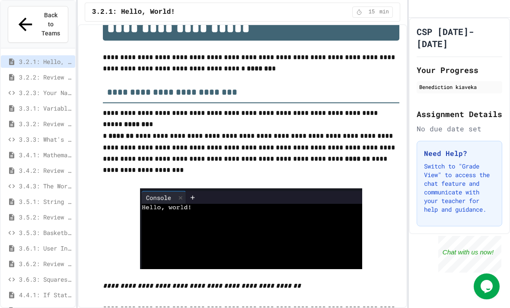 Image resolution: width=510 pixels, height=308 pixels. Describe the element at coordinates (372, 12) in the screenshot. I see `span: 15` at that location.